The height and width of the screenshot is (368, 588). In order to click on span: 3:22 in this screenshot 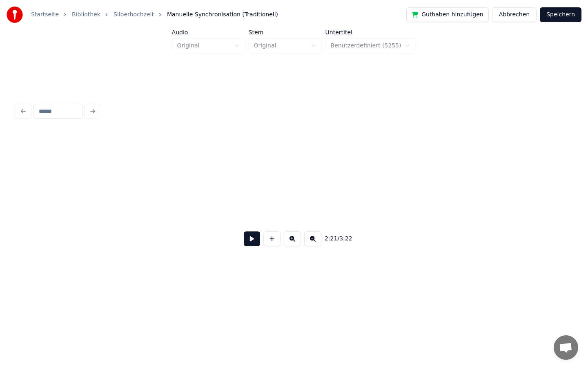, I will do `click(346, 239)`.